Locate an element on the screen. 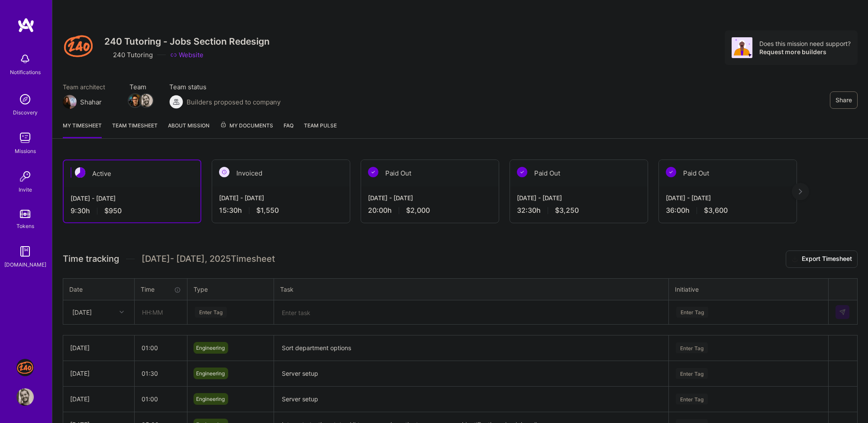 Image resolution: width=868 pixels, height=423 pixels. div: Missions is located at coordinates (25, 150).